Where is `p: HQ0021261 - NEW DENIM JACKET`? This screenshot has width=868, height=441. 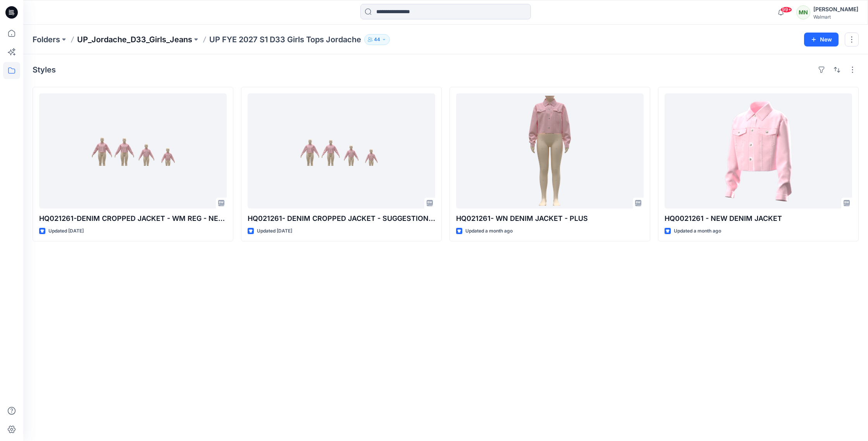
p: HQ0021261 - NEW DENIM JACKET is located at coordinates (758, 219).